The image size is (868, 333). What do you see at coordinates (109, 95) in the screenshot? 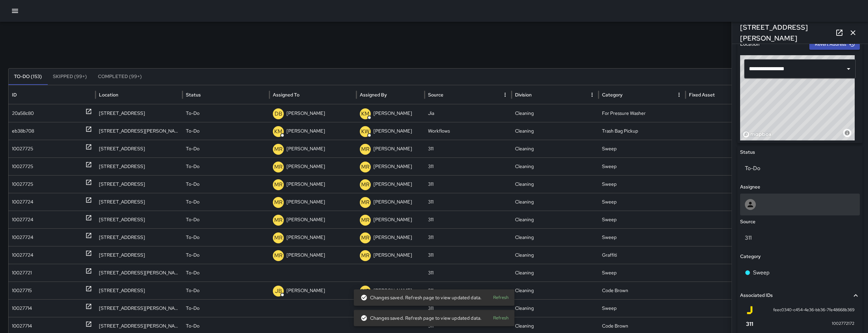
I see `div: Location` at bounding box center [109, 95].